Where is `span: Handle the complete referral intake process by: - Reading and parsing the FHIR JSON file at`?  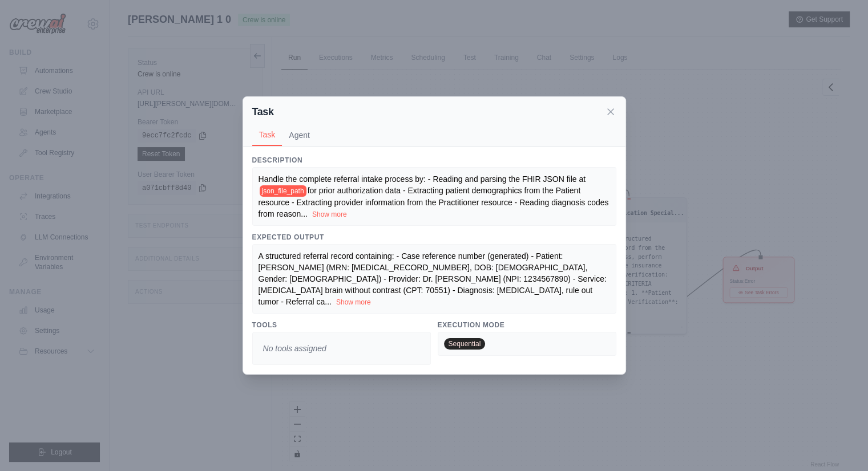 span: Handle the complete referral intake process by: - Reading and parsing the FHIR JSON file at is located at coordinates (423, 179).